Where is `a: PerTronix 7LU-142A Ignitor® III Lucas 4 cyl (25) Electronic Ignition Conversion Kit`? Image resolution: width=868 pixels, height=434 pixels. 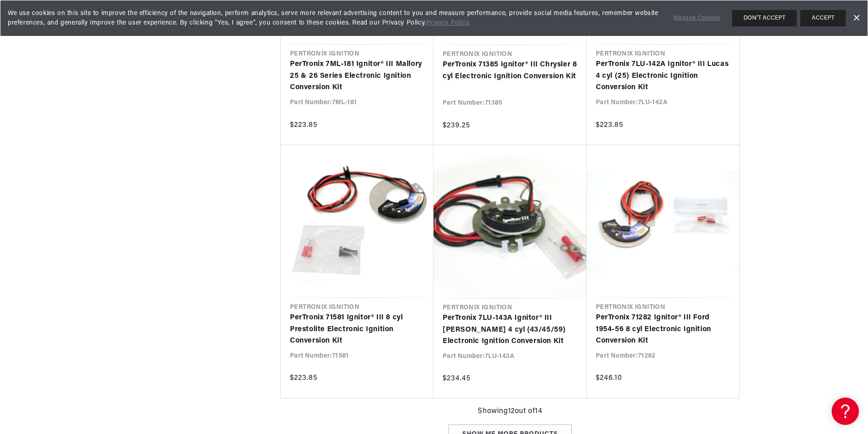
a: PerTronix 7LU-142A Ignitor® III Lucas 4 cyl (25) Electronic Ignition Conversion Kit is located at coordinates (663, 76).